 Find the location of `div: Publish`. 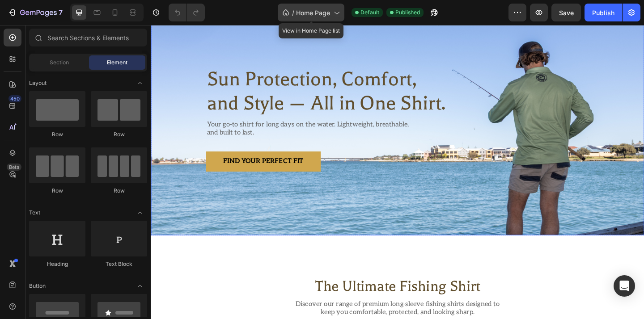

div: Publish is located at coordinates (603, 12).